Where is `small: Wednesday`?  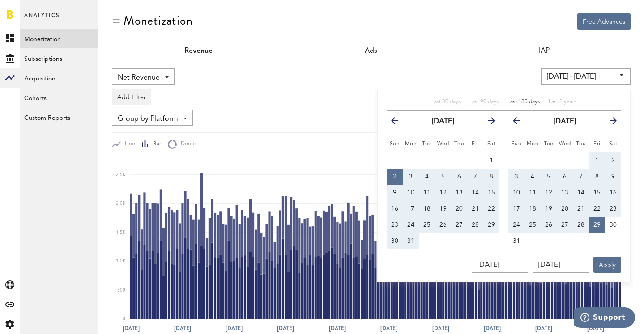 small: Wednesday is located at coordinates (443, 144).